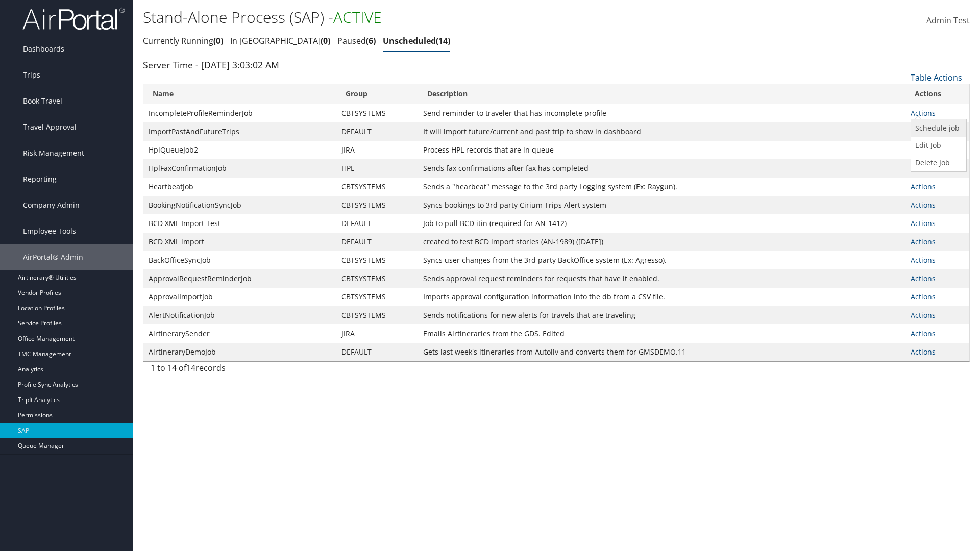 This screenshot has width=980, height=551. I want to click on td: Imports approval configuration information into the db from a CSV file., so click(662, 297).